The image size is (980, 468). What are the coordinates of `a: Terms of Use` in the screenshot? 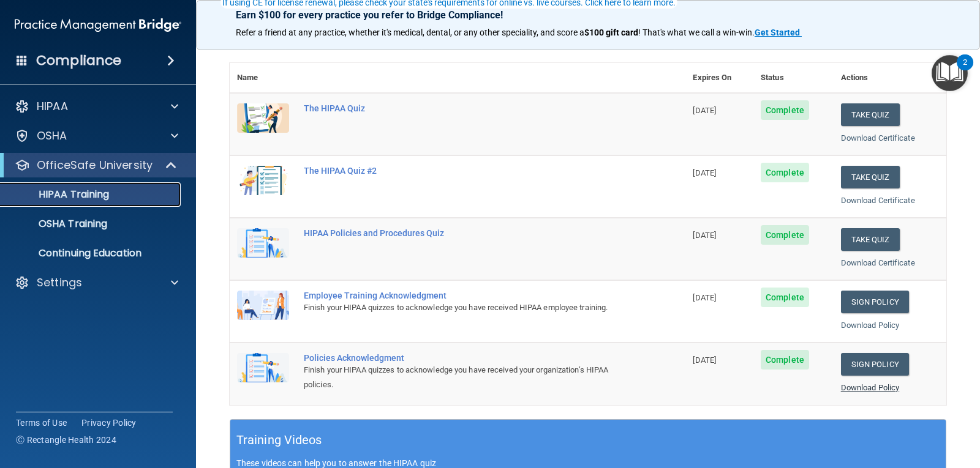 It's located at (41, 423).